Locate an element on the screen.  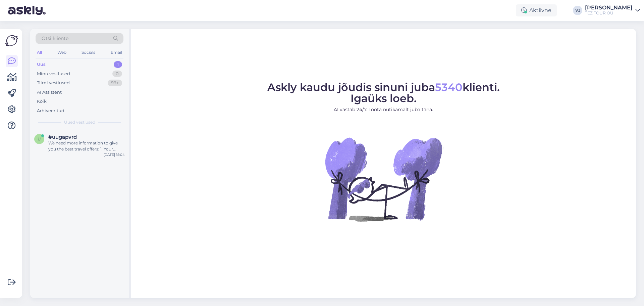
img: Askly Logo is located at coordinates (12, 41).